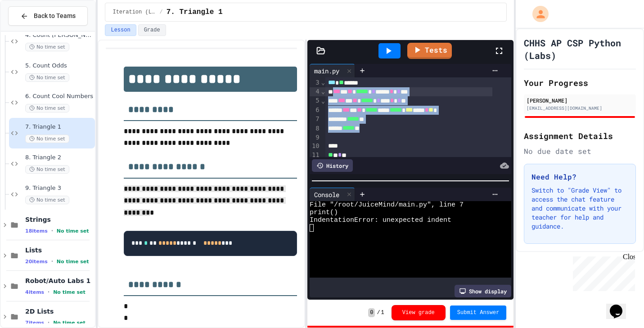  Describe the element at coordinates (55, 16) in the screenshot. I see `span: Back to Teams` at that location.